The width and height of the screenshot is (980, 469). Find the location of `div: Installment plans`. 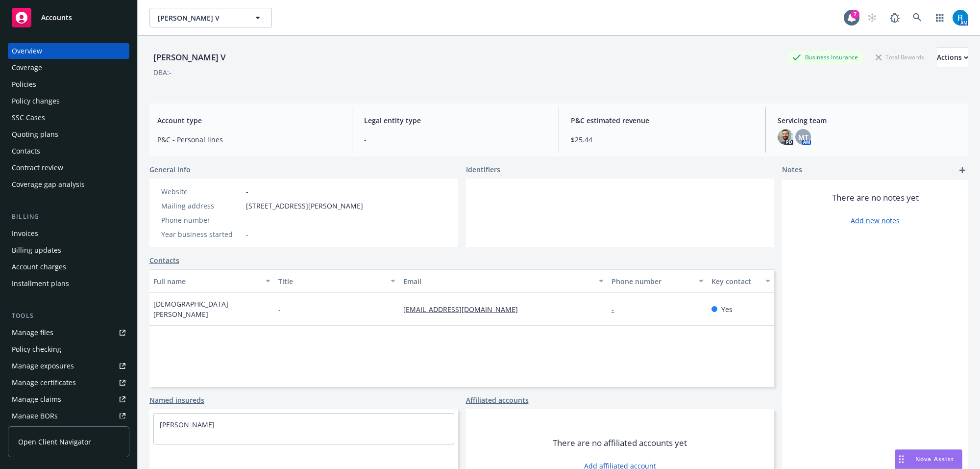

div: Installment plans is located at coordinates (40, 283).